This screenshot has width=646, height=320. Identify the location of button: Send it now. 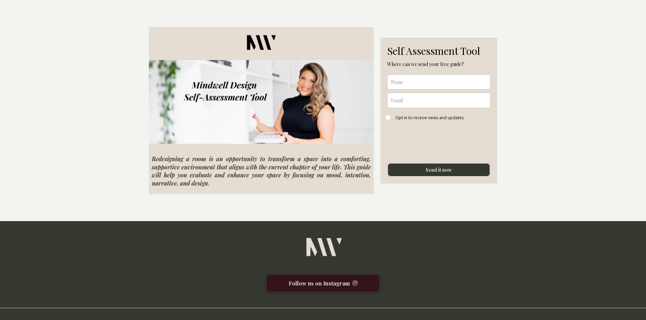
(439, 170).